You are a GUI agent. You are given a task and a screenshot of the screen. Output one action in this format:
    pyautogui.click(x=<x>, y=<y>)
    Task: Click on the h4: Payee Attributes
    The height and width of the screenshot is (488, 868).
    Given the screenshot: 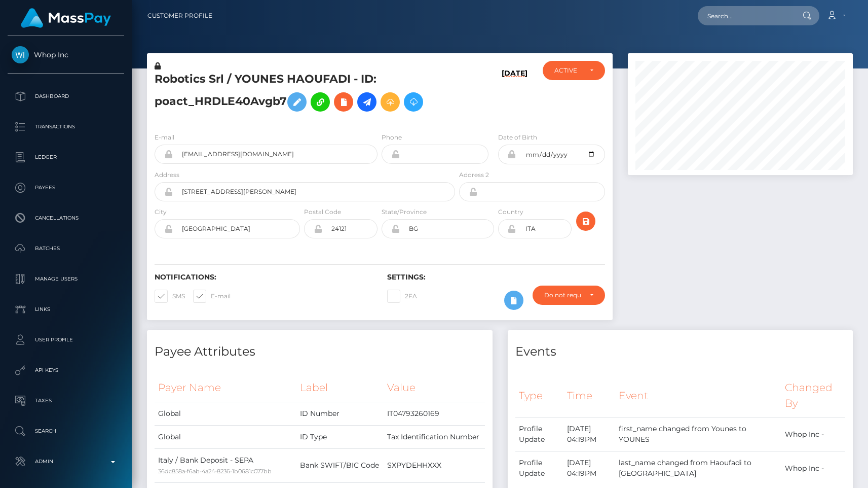 What is the action you would take?
    pyautogui.click(x=320, y=351)
    